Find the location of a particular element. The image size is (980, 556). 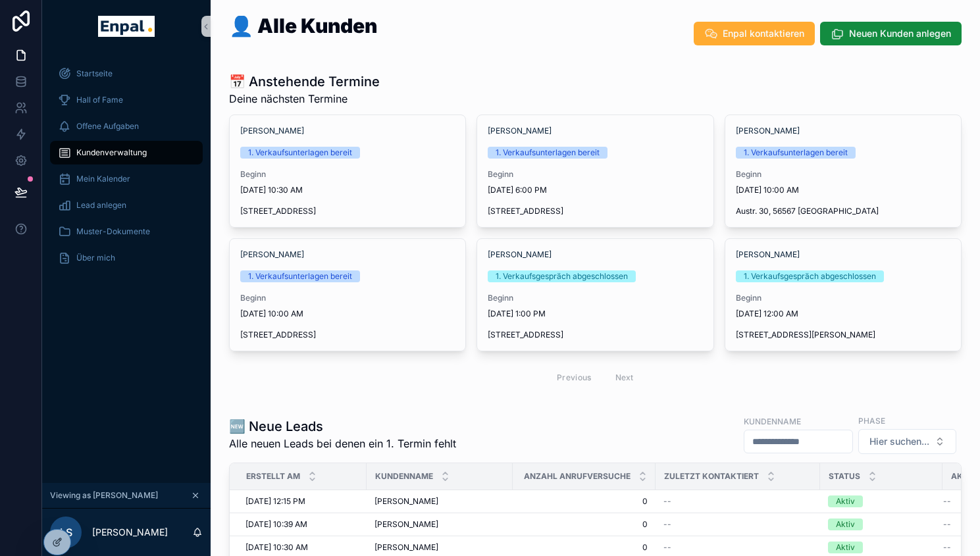

span: Offene Aufgaben is located at coordinates (107, 126).